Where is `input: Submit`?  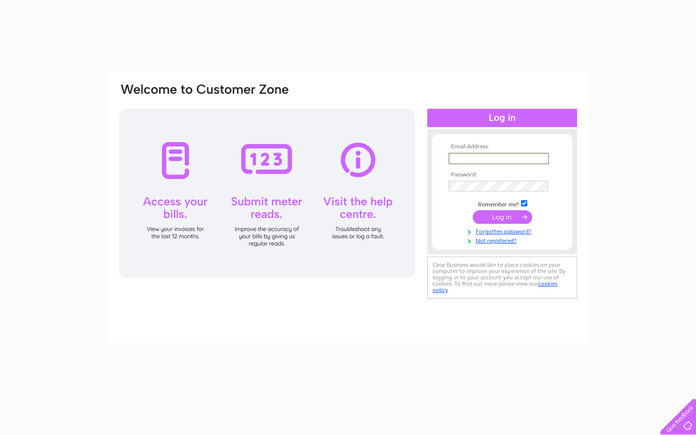
input: Submit is located at coordinates (502, 217).